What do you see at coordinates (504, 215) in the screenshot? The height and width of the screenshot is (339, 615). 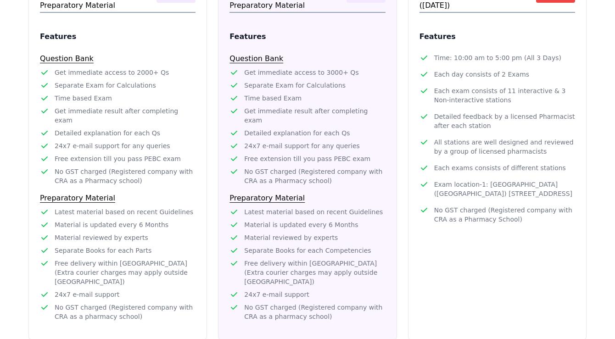 I see `span: No GST charged (Registered company with CRA as a Pharmacy School)` at bounding box center [504, 215].